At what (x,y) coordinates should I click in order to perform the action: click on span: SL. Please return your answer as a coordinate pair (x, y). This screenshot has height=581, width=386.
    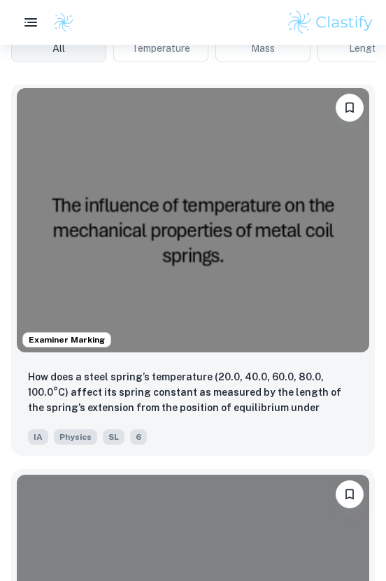
    Looking at the image, I should click on (113, 437).